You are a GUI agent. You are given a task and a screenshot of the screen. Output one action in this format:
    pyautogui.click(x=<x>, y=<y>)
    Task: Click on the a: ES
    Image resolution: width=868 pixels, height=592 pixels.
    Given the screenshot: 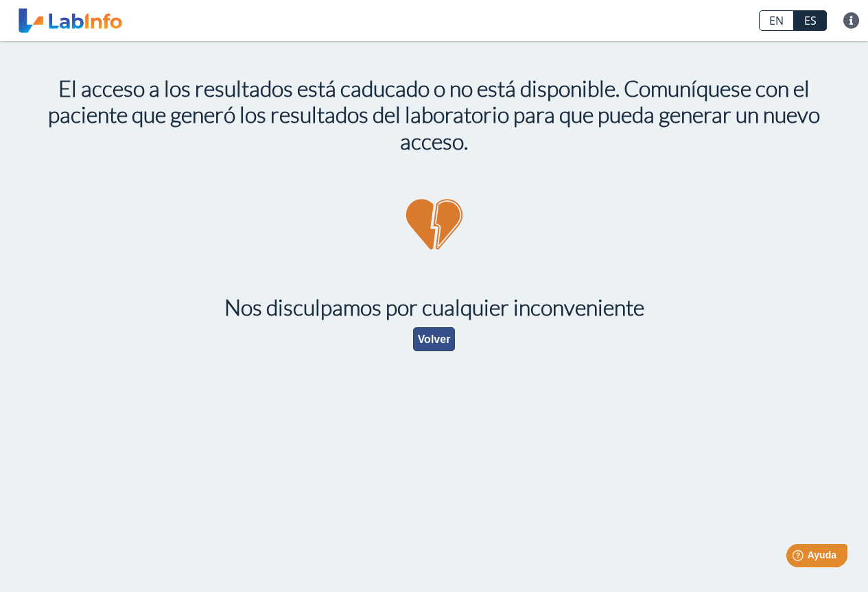 What is the action you would take?
    pyautogui.click(x=810, y=20)
    